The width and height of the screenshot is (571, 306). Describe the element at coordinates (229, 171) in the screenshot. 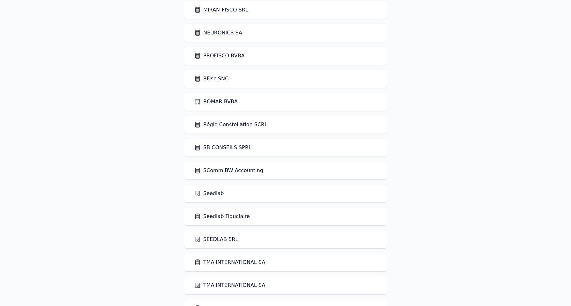

I see `a: SComm BW Accounting` at that location.